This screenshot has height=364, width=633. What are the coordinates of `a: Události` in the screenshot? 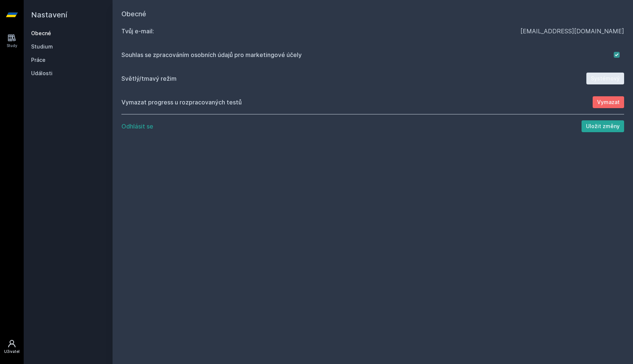 It's located at (68, 73).